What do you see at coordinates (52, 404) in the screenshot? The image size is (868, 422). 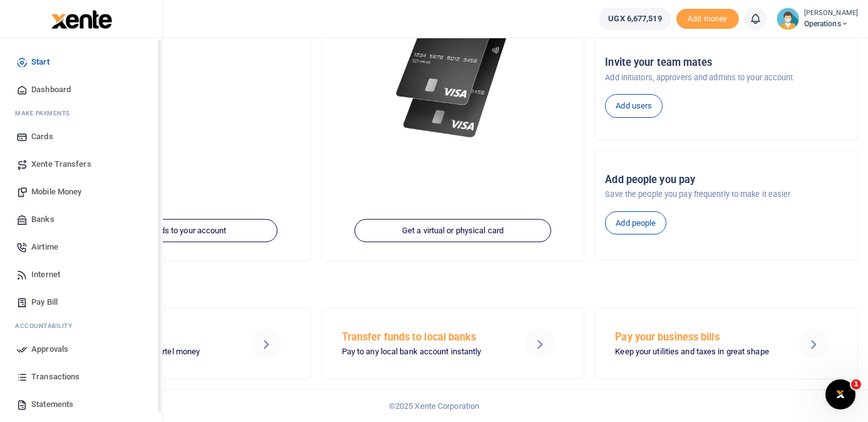 I see `span: Statements` at bounding box center [52, 404].